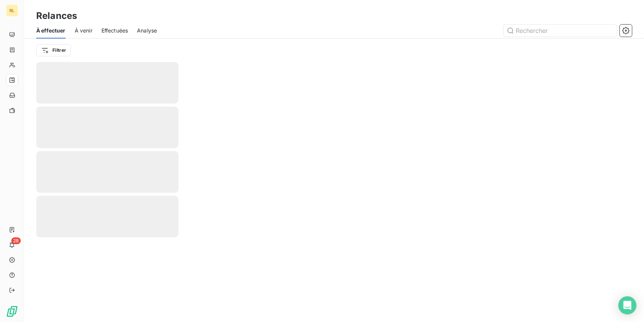 The width and height of the screenshot is (644, 322). What do you see at coordinates (57, 16) in the screenshot?
I see `h3: Relances` at bounding box center [57, 16].